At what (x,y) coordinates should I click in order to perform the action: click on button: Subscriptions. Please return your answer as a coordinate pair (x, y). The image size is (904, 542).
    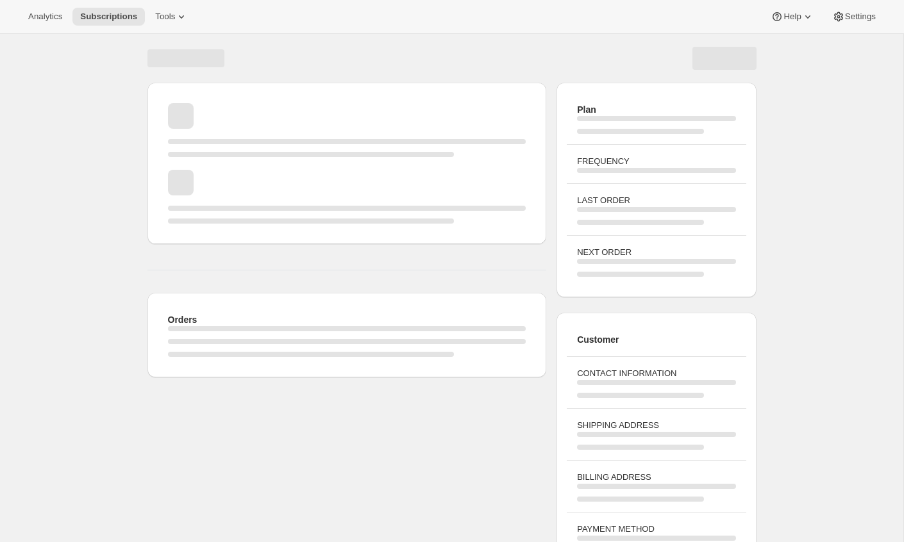
    Looking at the image, I should click on (108, 17).